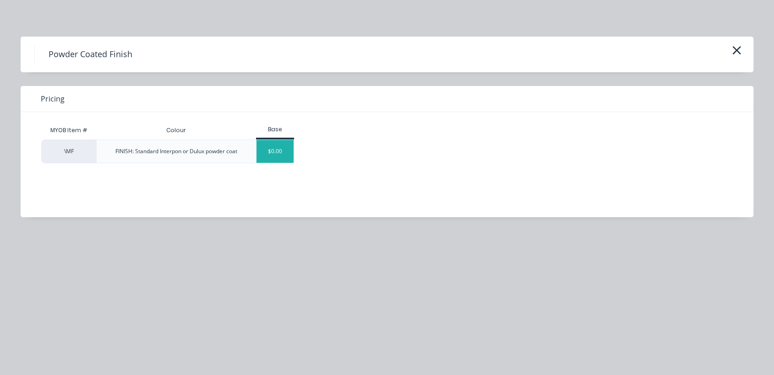  Describe the element at coordinates (90, 54) in the screenshot. I see `h4: Powder Coated Finish` at that location.